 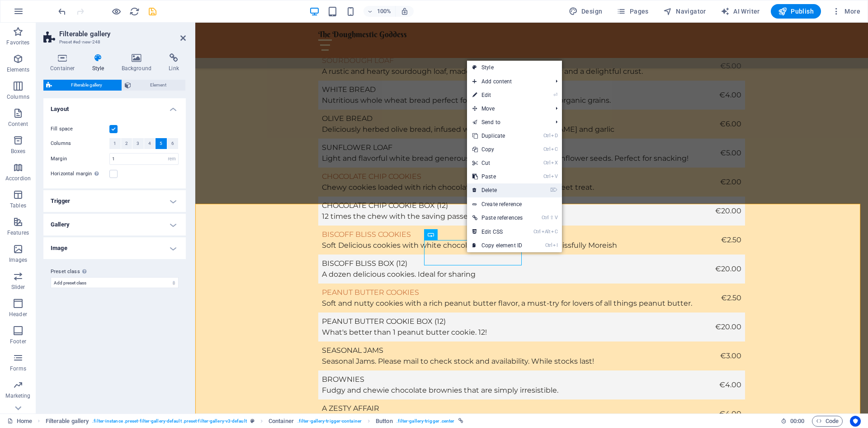 What do you see at coordinates (792, 421) in the screenshot?
I see `h6: Session time` at bounding box center [792, 421].